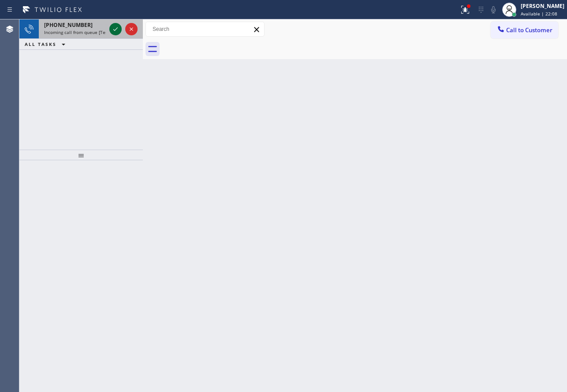 This screenshot has height=392, width=567. What do you see at coordinates (493, 10) in the screenshot?
I see `button: Mute` at bounding box center [493, 10].